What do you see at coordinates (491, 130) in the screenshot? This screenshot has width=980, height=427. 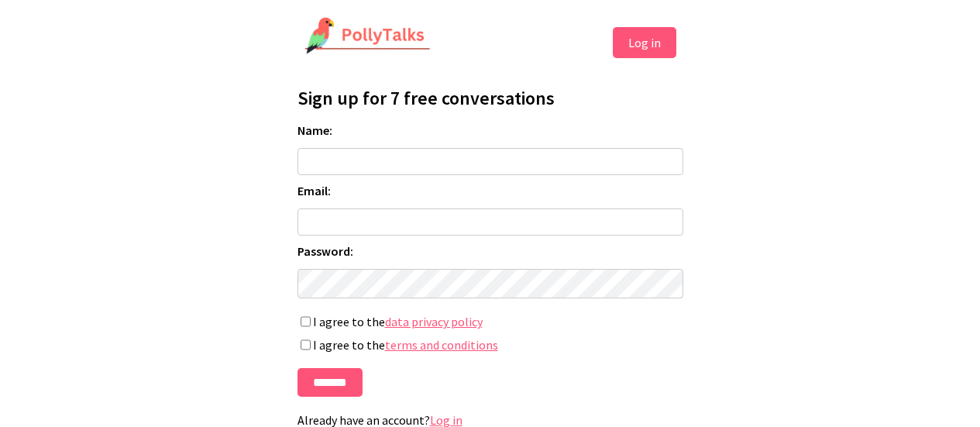 I see `label: Name:` at bounding box center [491, 130].